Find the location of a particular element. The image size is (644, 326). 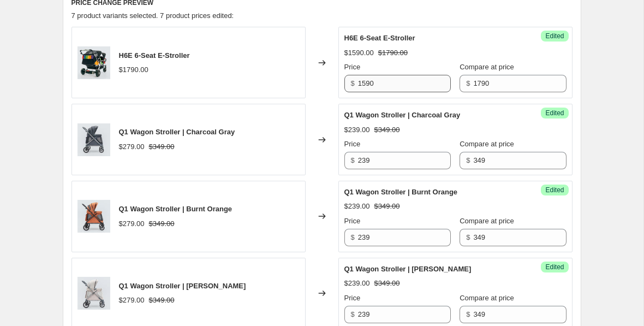

span: 7 product variants selected. 7 product prices edited: is located at coordinates (153, 16).